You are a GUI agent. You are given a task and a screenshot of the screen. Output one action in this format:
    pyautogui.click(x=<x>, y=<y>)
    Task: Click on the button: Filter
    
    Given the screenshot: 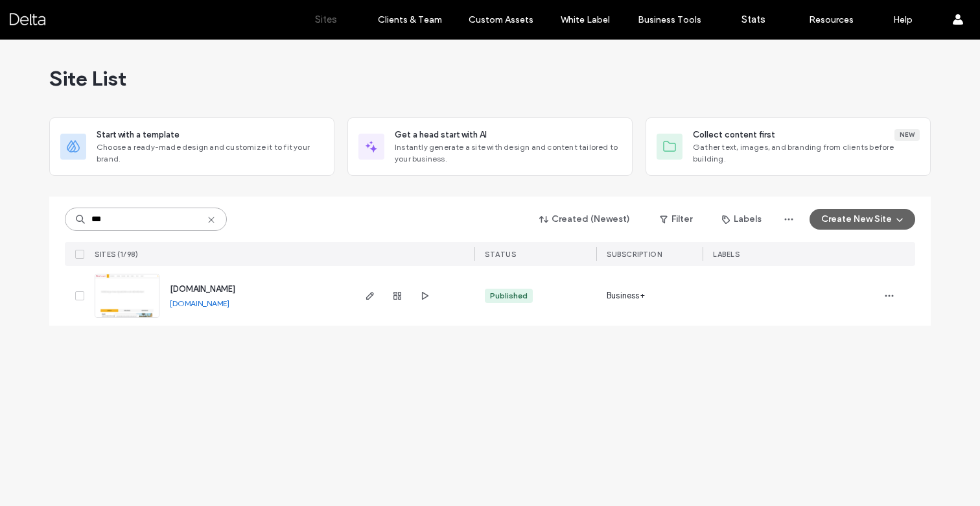 What is the action you would take?
    pyautogui.click(x=676, y=219)
    